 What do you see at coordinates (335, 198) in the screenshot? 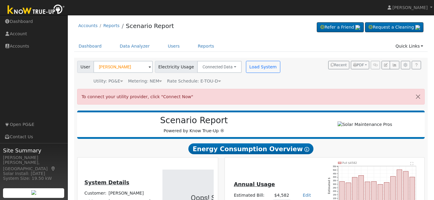
I see `text: 100` at bounding box center [335, 198].